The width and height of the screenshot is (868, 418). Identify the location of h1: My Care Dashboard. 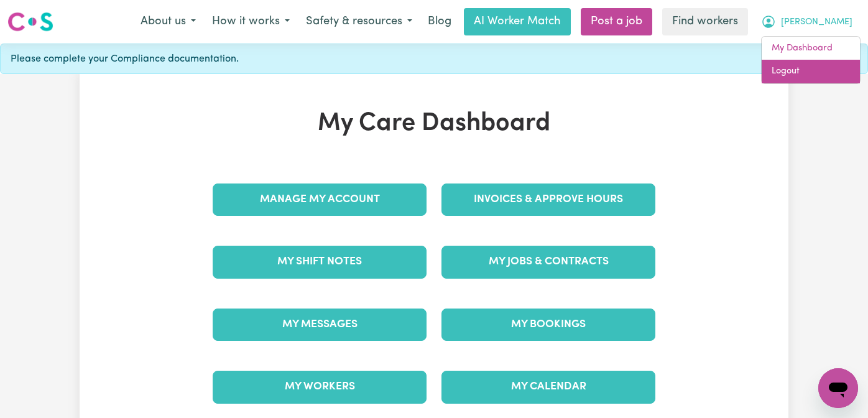
(434, 124).